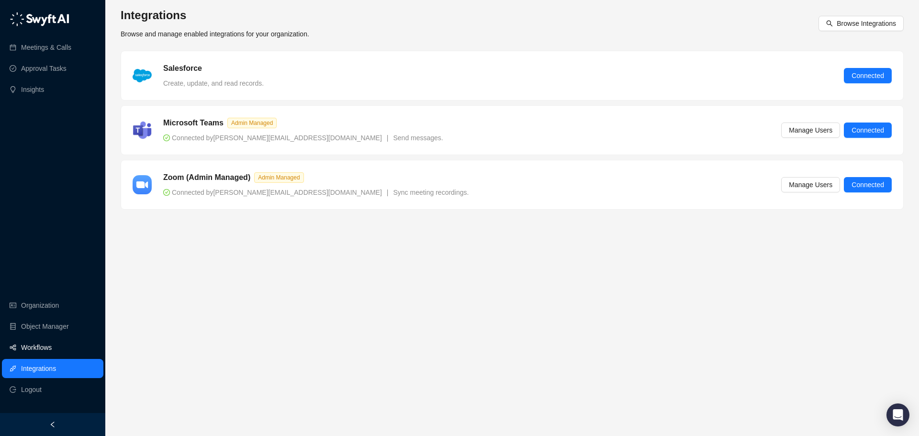  Describe the element at coordinates (214, 83) in the screenshot. I see `span: Create, update, and read records.` at that location.